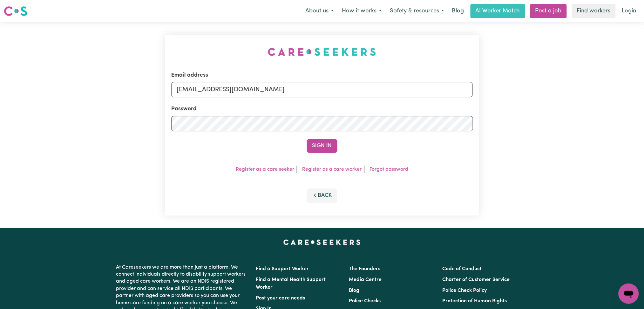 This screenshot has height=309, width=644. Describe the element at coordinates (365, 280) in the screenshot. I see `a: Media Centre` at that location.